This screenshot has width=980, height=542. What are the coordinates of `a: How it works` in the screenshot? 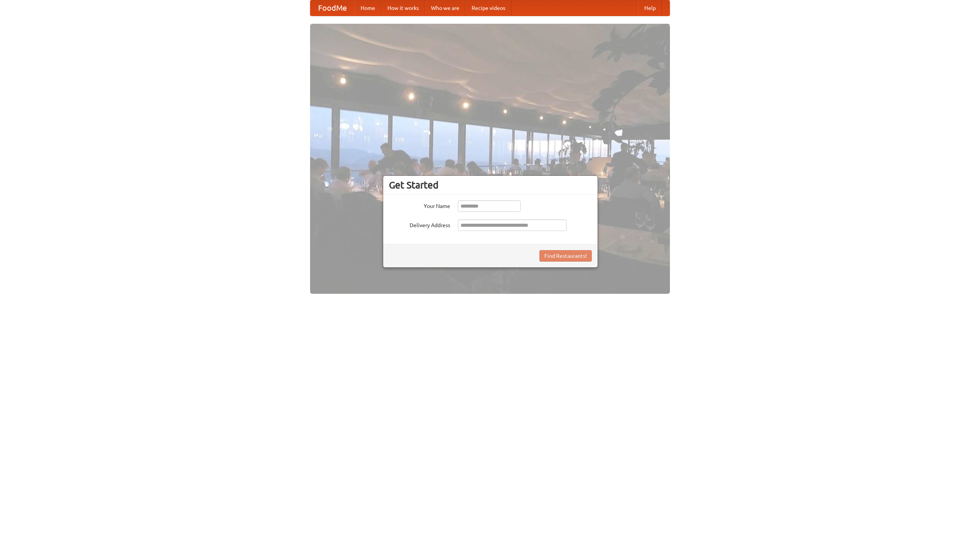 It's located at (403, 8).